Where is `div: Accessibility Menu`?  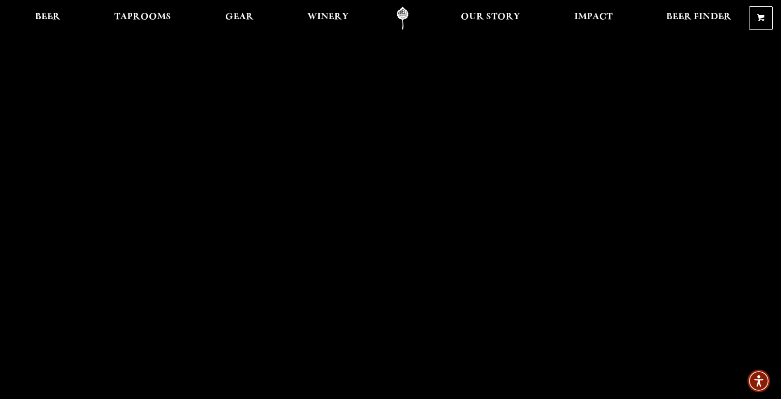 div: Accessibility Menu is located at coordinates (759, 381).